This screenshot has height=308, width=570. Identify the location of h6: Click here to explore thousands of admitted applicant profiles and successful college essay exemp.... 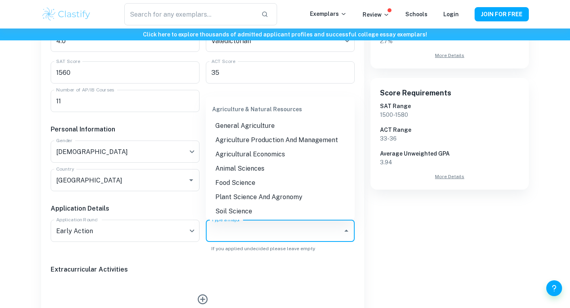
(285, 34).